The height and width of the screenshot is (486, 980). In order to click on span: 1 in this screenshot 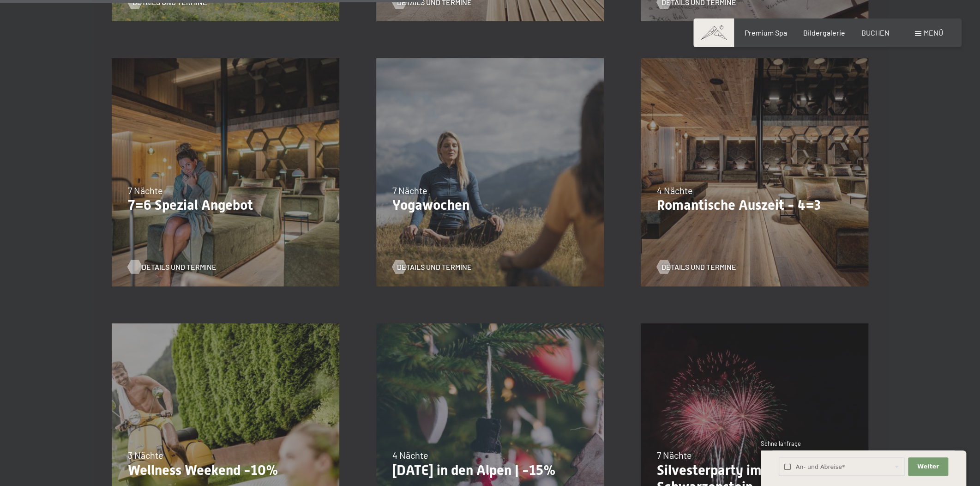, I will do `click(761, 467)`.